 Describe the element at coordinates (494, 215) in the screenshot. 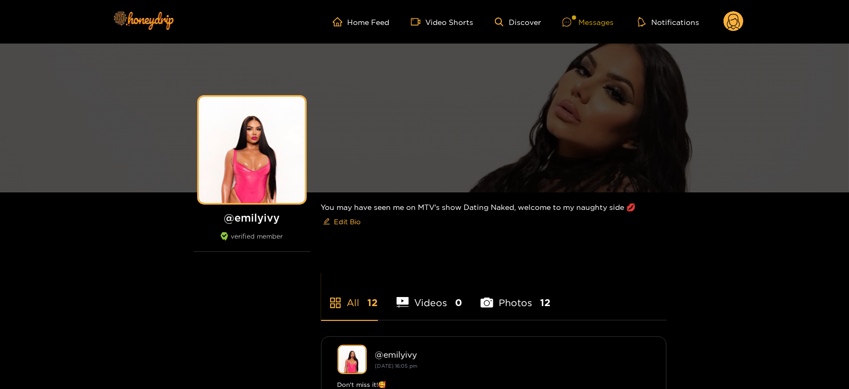

I see `div: You may have seen me on MTV's show Dating Naked, welcome to my naughty side 💋` at that location.